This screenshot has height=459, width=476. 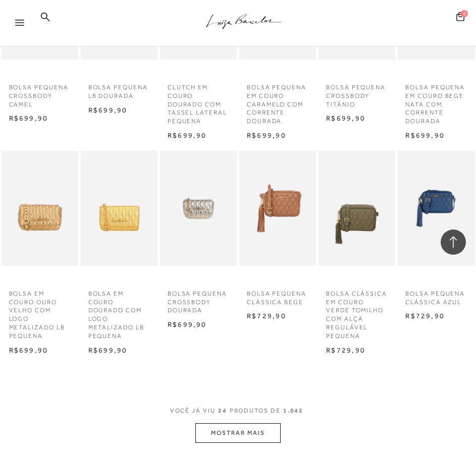 What do you see at coordinates (119, 312) in the screenshot?
I see `p: BOLSA EM COURO DOURADO COM LOGO METALIZADO LB PEQUENA` at bounding box center [119, 312].